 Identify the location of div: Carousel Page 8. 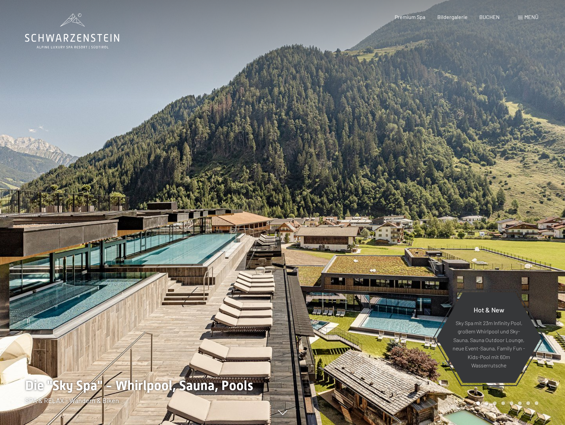
(536, 403).